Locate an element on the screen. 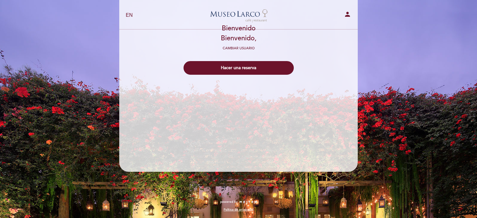 This screenshot has width=477, height=218. img: MEITRE is located at coordinates (248, 202).